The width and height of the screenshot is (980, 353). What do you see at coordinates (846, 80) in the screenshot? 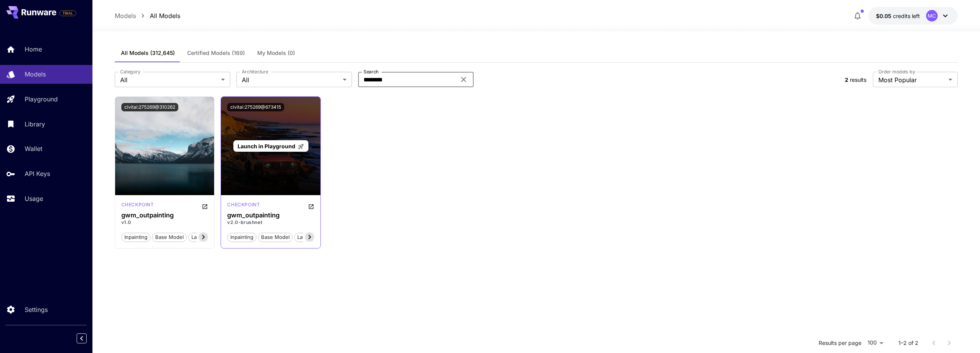
I see `span: 2` at bounding box center [846, 80].